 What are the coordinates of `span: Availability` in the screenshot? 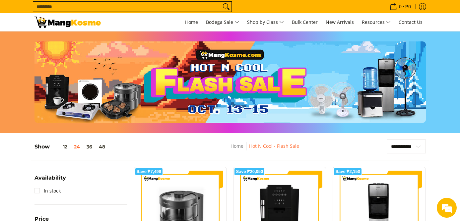 It's located at (50, 178).